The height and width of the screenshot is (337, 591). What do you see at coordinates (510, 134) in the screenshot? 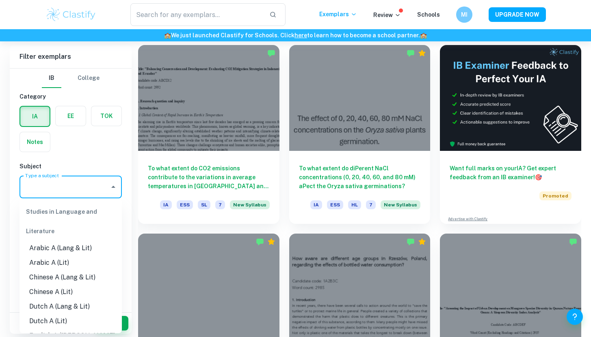
I see `a: Want full marks on yourIA? Get expert feedback from an IB examiner!PromotedAdvertise with Clastify` at bounding box center [510, 134].